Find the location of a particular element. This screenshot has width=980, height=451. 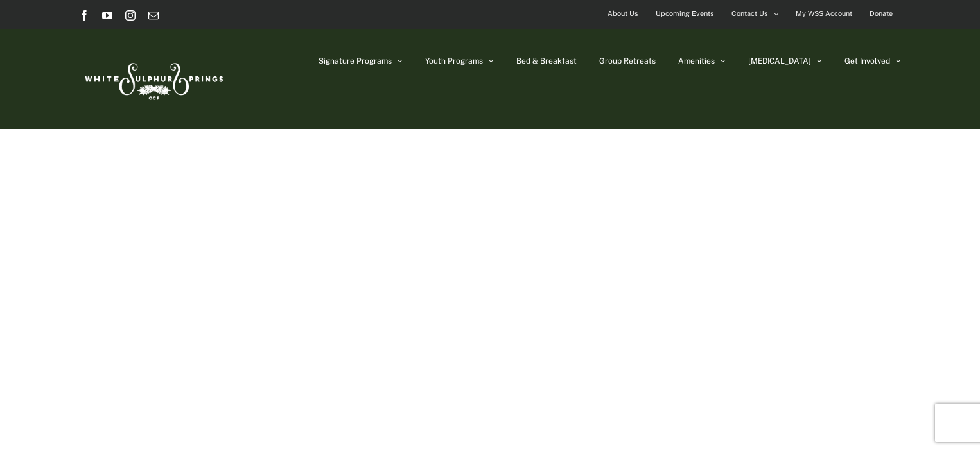

span: Upcoming Events is located at coordinates (685, 13).